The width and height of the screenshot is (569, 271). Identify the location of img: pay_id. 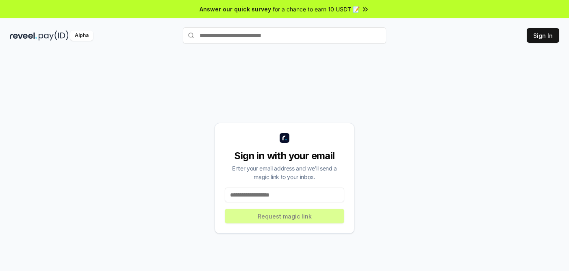
(54, 35).